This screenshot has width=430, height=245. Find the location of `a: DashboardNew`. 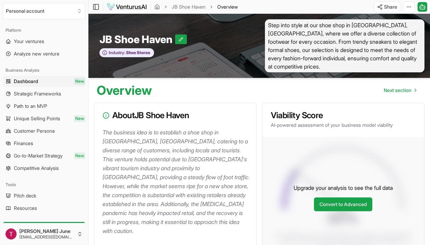

a: DashboardNew is located at coordinates (44, 81).